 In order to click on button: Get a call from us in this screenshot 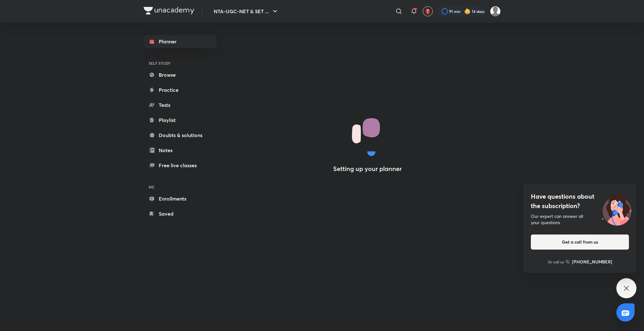, I will do `click(580, 242)`.